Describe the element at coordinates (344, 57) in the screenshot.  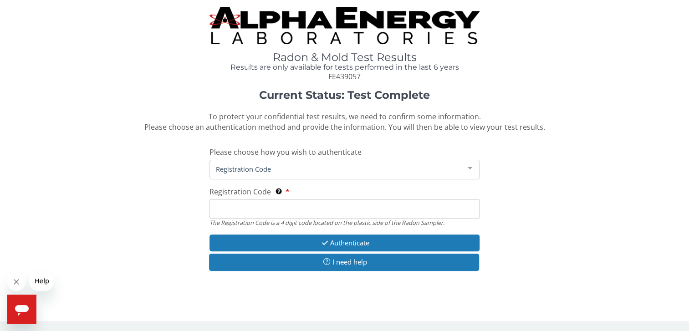
I see `h1: Radon & Mold Test Results` at that location.